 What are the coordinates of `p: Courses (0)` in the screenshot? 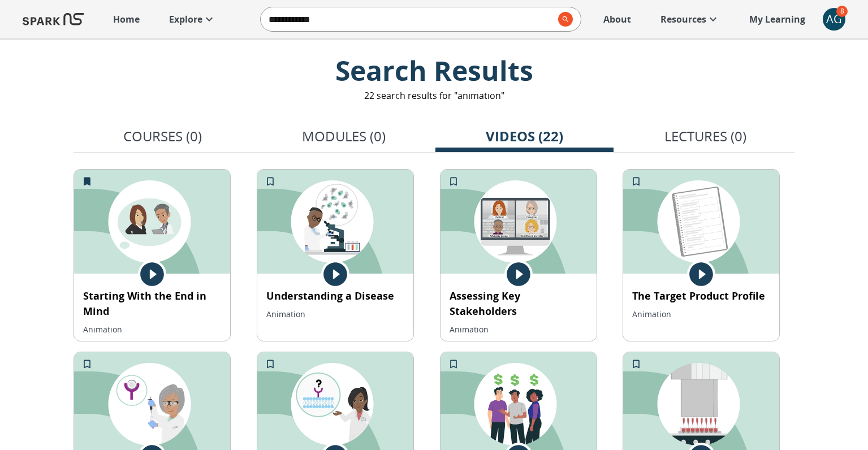 It's located at (162, 136).